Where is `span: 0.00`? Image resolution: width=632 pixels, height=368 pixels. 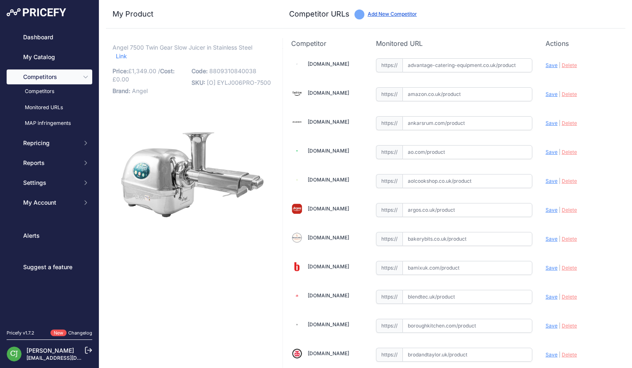 span: 0.00 is located at coordinates (122, 79).